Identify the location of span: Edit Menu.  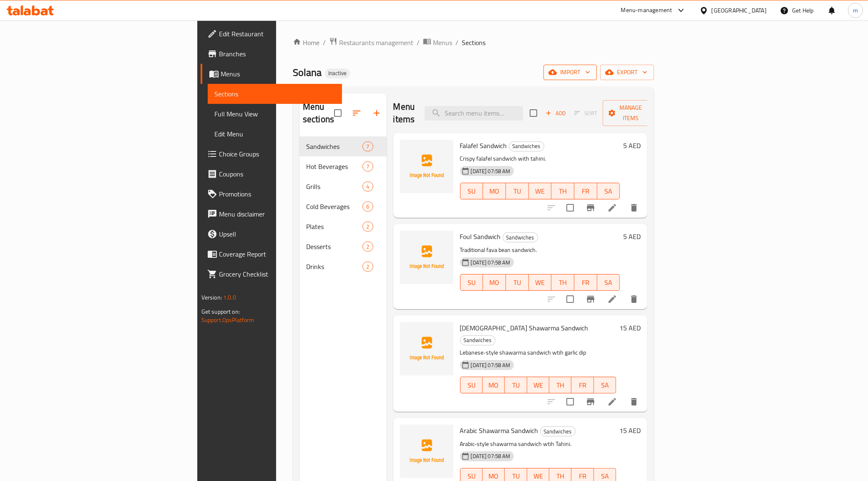
(275, 134).